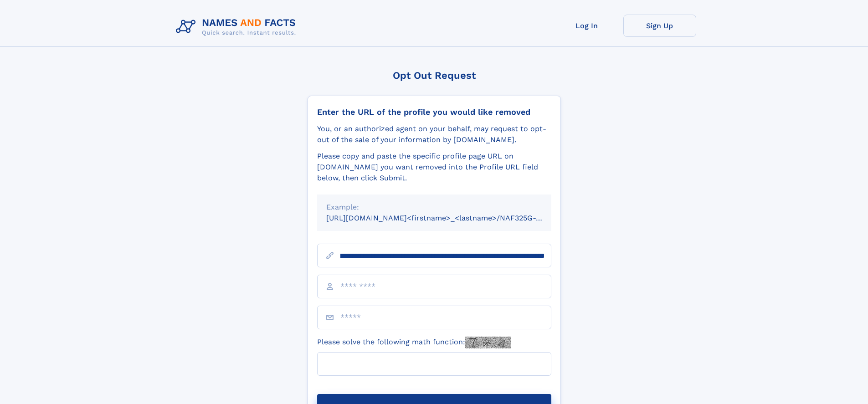 Image resolution: width=868 pixels, height=404 pixels. I want to click on label: Please solve the following math function:, so click(414, 343).